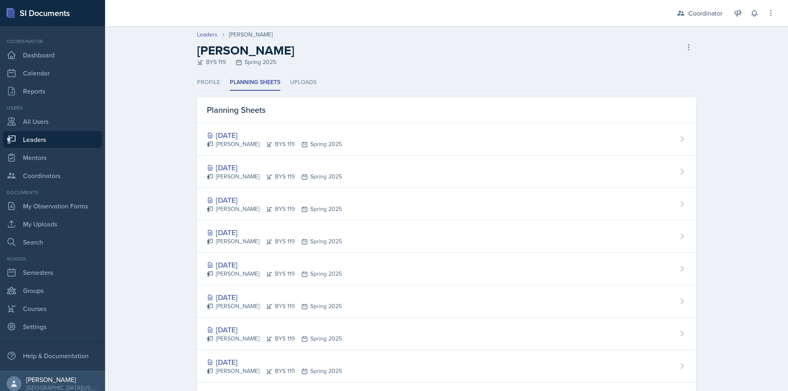 This screenshot has width=788, height=391. I want to click on div: Documents, so click(53, 192).